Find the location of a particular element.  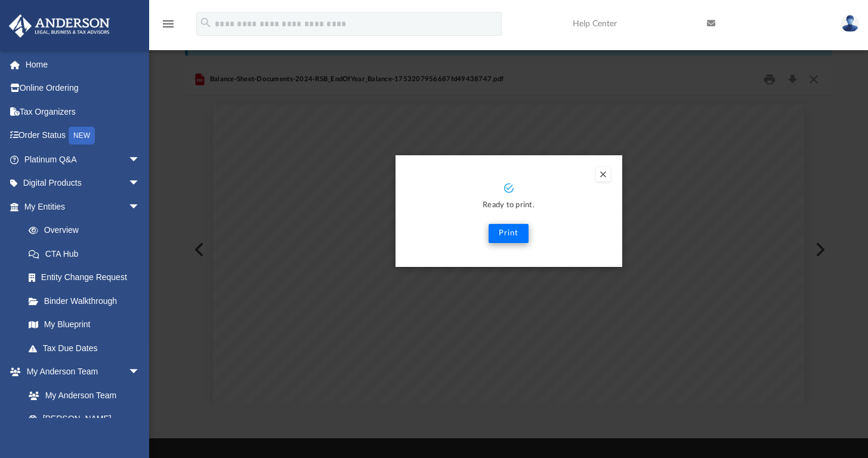

a: Order StatusNEW is located at coordinates (83, 135).